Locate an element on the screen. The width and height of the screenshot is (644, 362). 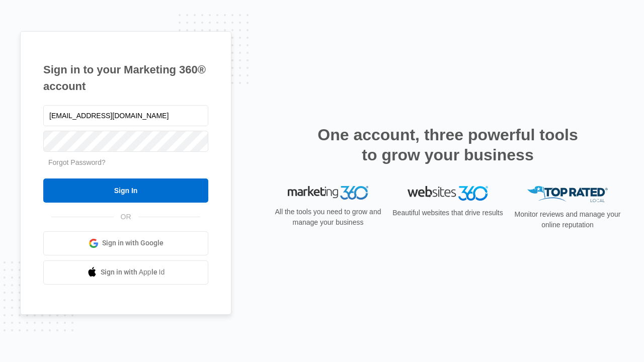
img: Websites 360 is located at coordinates (448, 193).